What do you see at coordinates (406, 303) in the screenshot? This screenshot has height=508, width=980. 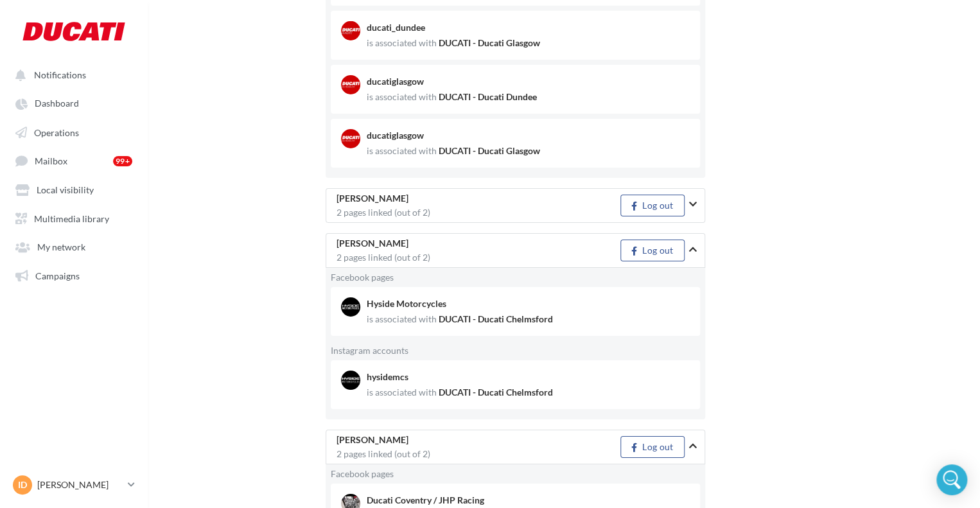 I see `span: Hyside Motorcycles` at bounding box center [406, 303].